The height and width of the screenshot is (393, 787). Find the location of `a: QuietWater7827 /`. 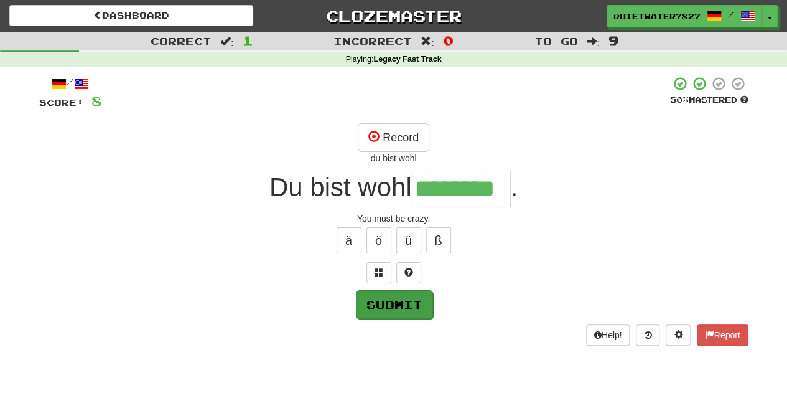

a: QuietWater7827 / is located at coordinates (685, 16).